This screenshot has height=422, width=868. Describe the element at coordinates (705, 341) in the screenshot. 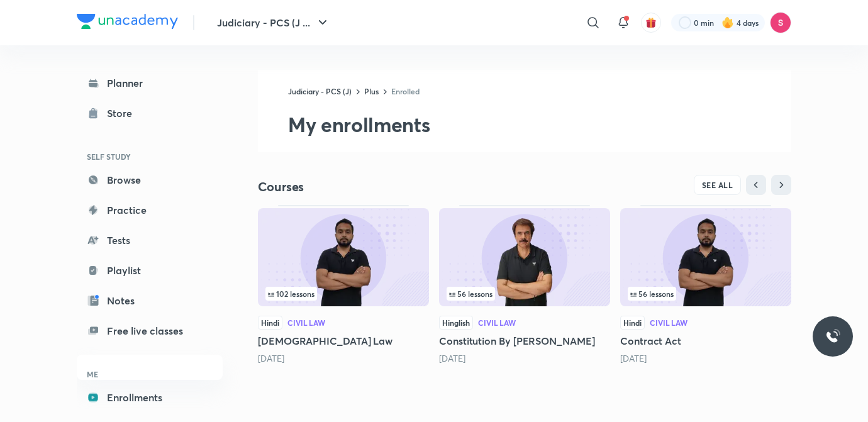

I see `h5: Contract Act` at that location.